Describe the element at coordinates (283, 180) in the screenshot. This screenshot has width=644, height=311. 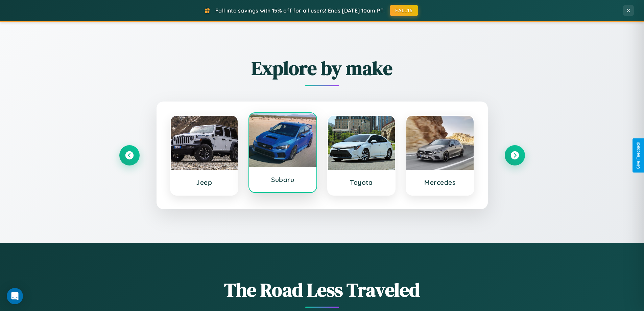
I see `h3: Subaru` at that location.